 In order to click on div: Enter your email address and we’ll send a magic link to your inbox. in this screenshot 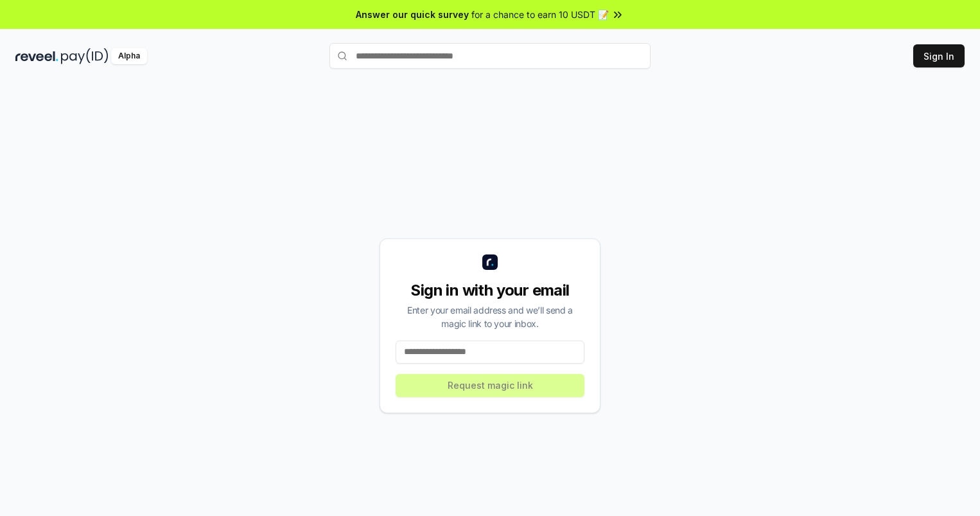, I will do `click(490, 317)`.